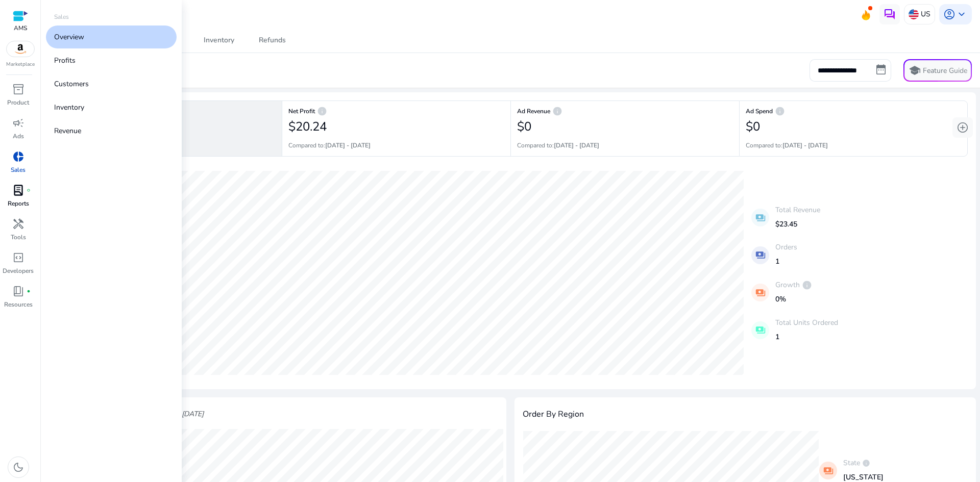 This screenshot has height=482, width=980. What do you see at coordinates (963, 128) in the screenshot?
I see `span: add_circle` at bounding box center [963, 128].